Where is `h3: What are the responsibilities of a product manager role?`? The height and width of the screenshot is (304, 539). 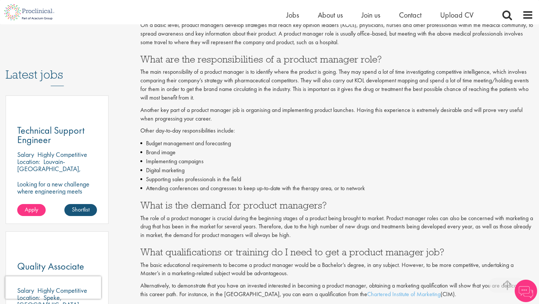
h3: What are the responsibilities of a product manager role? is located at coordinates (337, 59).